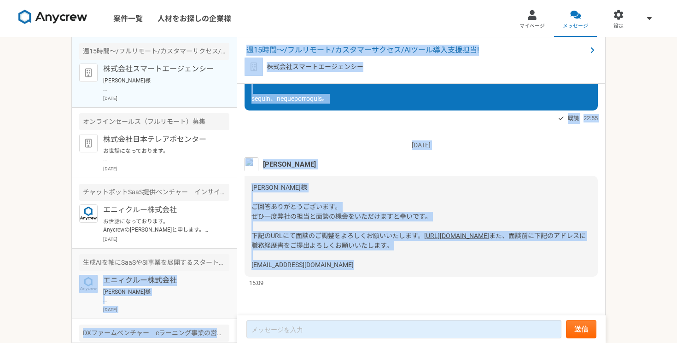 This screenshot has width=677, height=343. What do you see at coordinates (154, 192) in the screenshot?
I see `div: チャットボットSaaS提供ベンチャー インサイドセールス` at bounding box center [154, 192].